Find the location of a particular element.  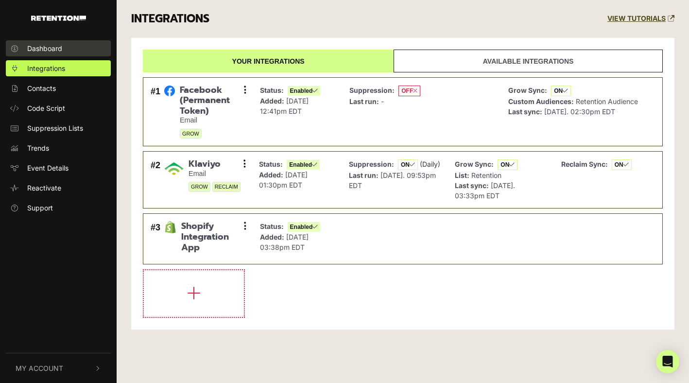

span: Facebook (Permanent Token) is located at coordinates (212, 101).